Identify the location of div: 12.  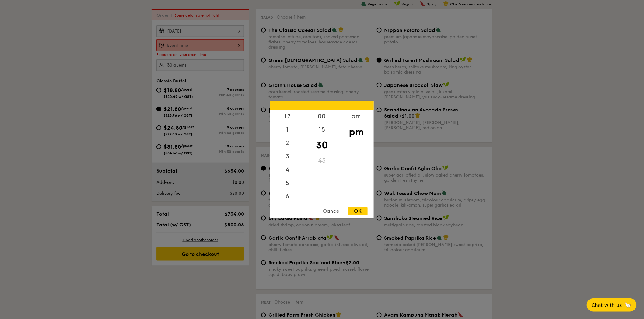
(288, 117).